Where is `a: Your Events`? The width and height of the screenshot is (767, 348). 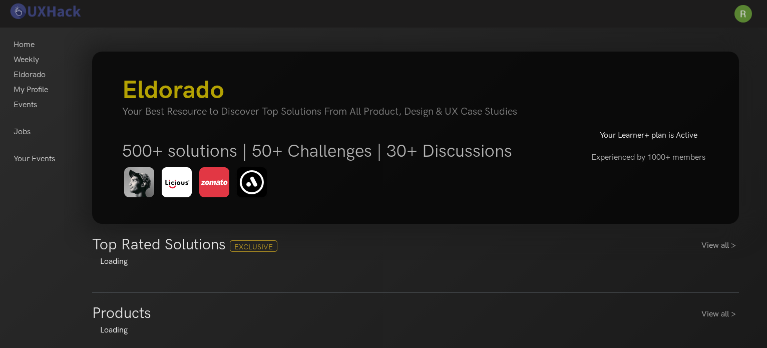 a: Your Events is located at coordinates (34, 159).